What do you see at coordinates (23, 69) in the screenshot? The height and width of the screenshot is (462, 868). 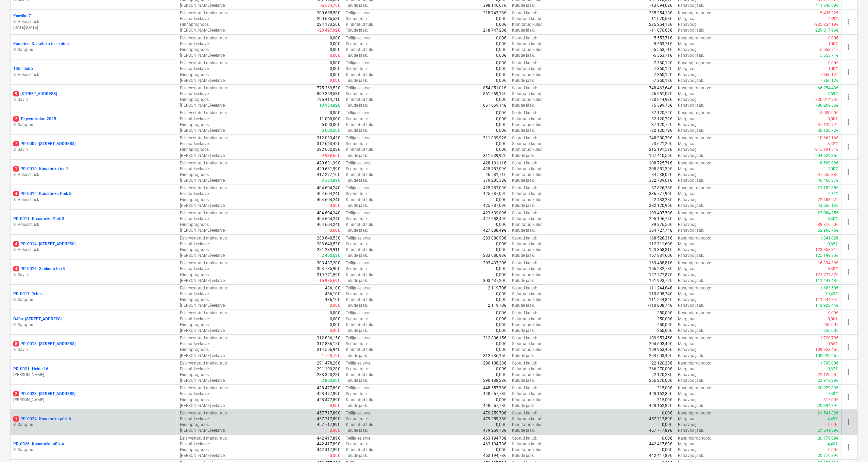 I see `p: T36 - Tedre` at bounding box center [23, 69].